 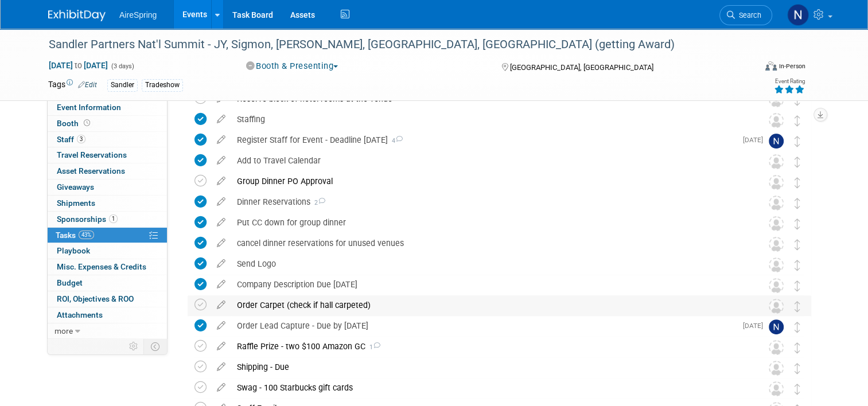 I want to click on span: 3, so click(x=81, y=139).